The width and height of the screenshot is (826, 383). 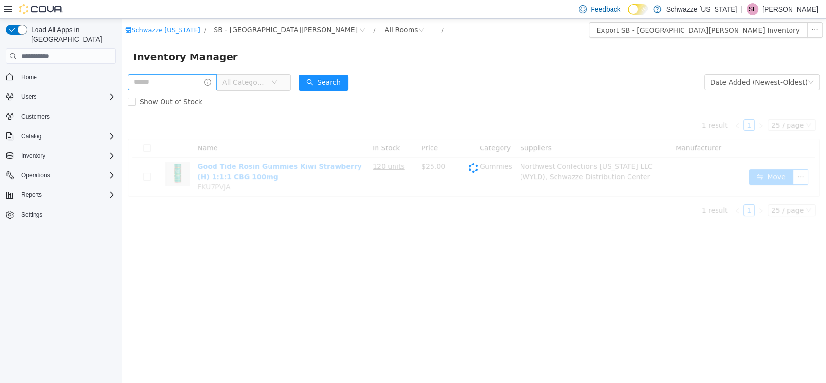 What do you see at coordinates (61, 76) in the screenshot?
I see `button: Home` at bounding box center [61, 76].